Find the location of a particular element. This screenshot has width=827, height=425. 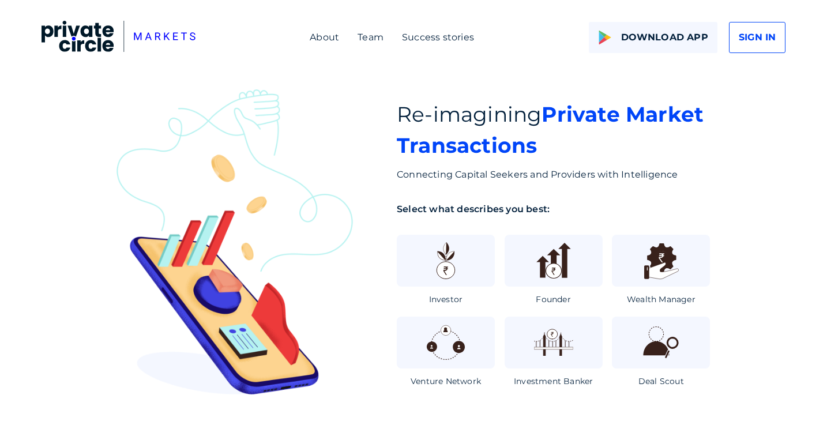

div: Wealth Manager is located at coordinates (661, 299).